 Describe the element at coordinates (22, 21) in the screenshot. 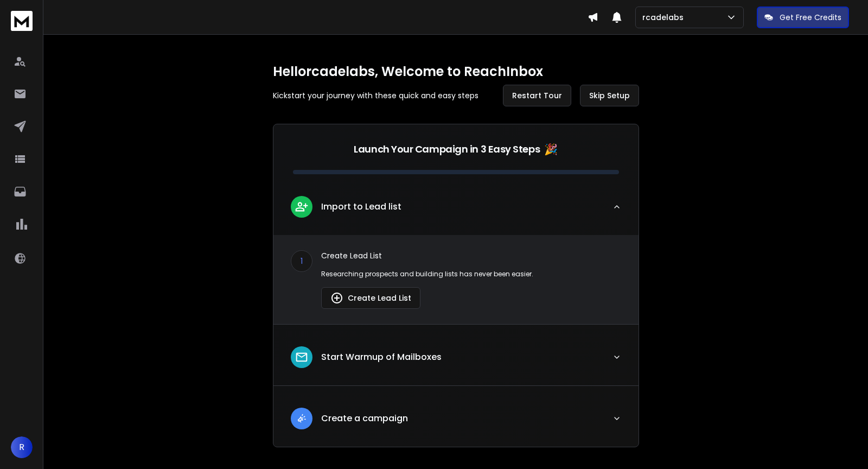

I see `img: logo` at that location.